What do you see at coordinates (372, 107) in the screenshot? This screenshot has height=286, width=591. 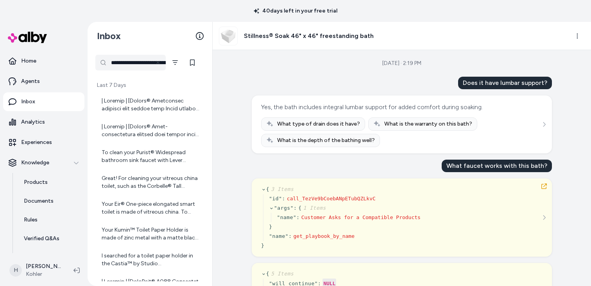 I see `div: Yes, the bath includes integral lumbar support for added comfort during soaking.` at bounding box center [372, 107].